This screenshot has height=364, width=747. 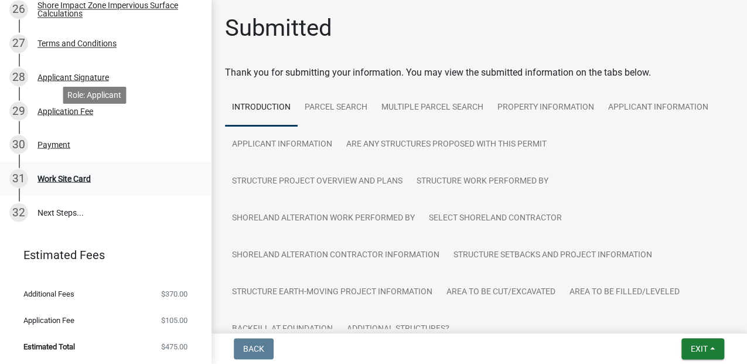 I want to click on span: Exit, so click(x=699, y=348).